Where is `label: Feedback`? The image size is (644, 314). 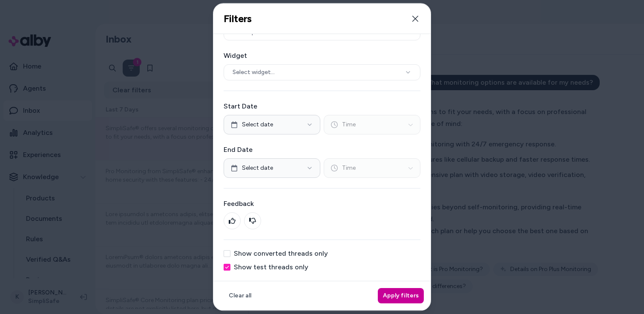 label: Feedback is located at coordinates (322, 204).